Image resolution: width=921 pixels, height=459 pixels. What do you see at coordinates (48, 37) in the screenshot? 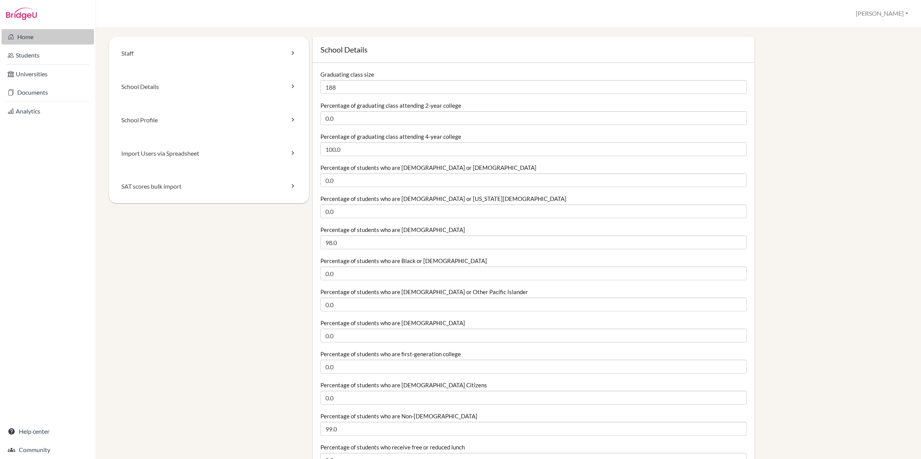
I see `a: Home` at bounding box center [48, 37].